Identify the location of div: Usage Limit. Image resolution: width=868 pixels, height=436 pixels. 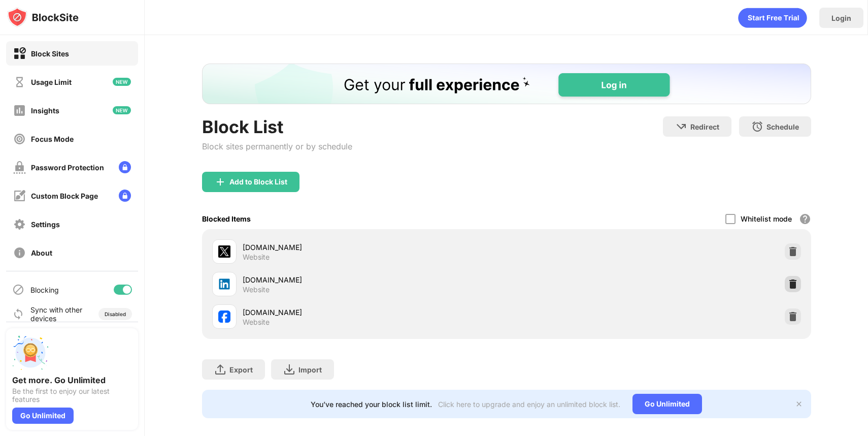
(51, 82).